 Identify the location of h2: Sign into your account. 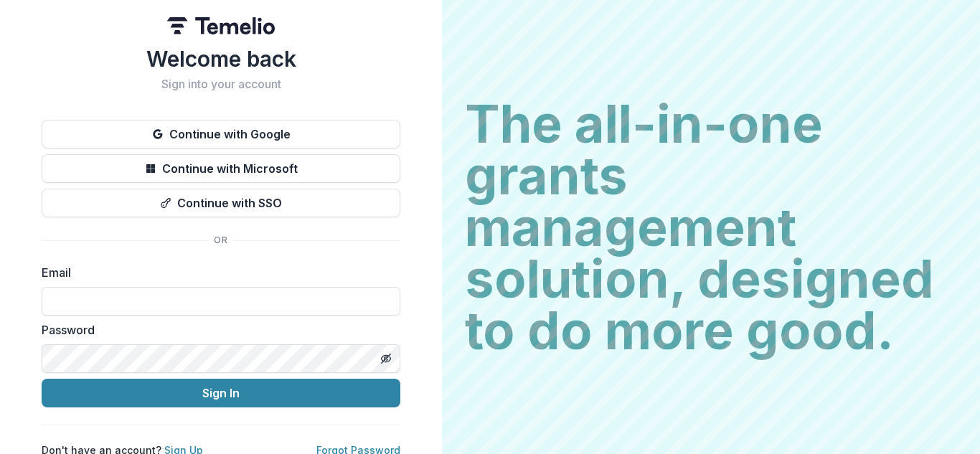
(221, 84).